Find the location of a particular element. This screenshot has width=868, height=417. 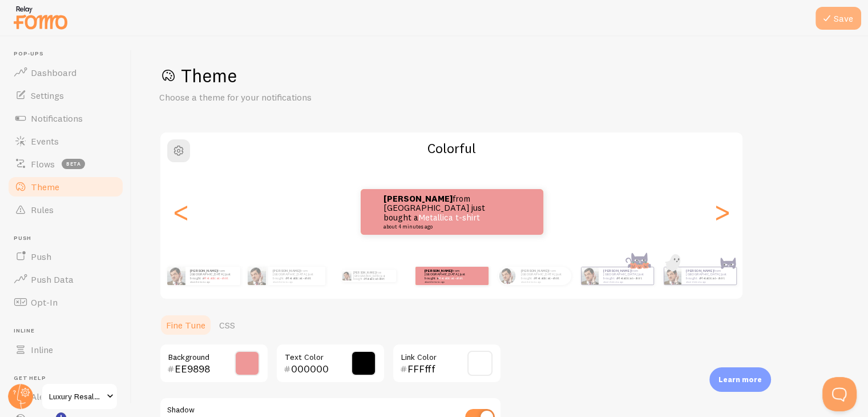

span: Settings is located at coordinates (48, 96).